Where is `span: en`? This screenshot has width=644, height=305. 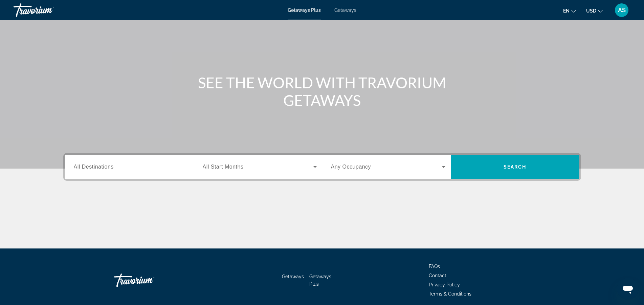 span: en is located at coordinates (566, 11).